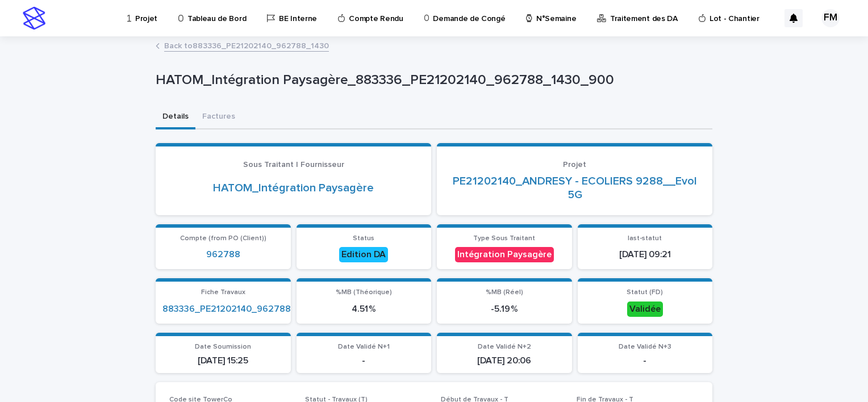 The image size is (868, 402). I want to click on a: 883336_PE21202140_962788, so click(227, 309).